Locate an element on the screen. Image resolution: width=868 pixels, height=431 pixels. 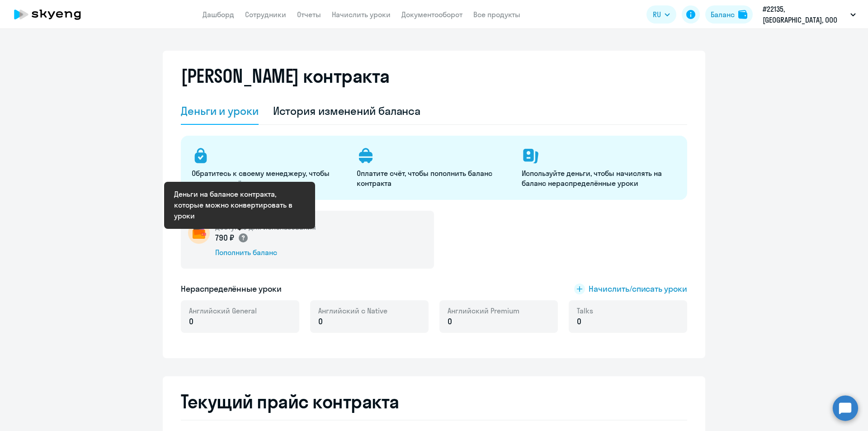
a: Все продукты is located at coordinates (497, 15).